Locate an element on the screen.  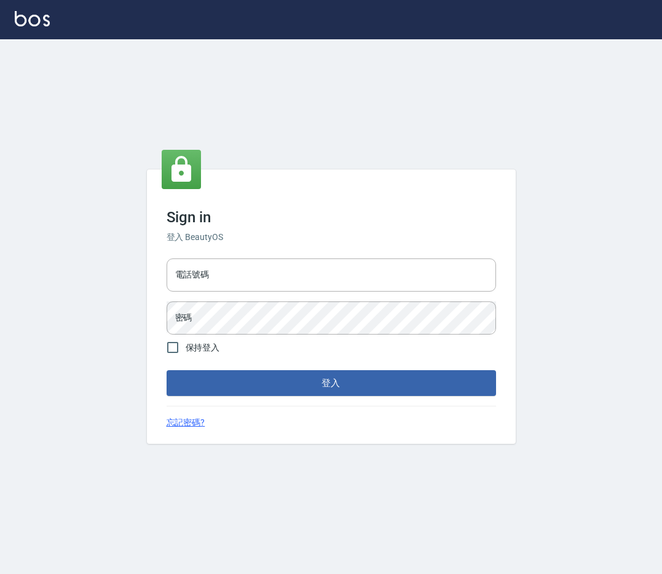
a: 忘記密碼? is located at coordinates (185, 423).